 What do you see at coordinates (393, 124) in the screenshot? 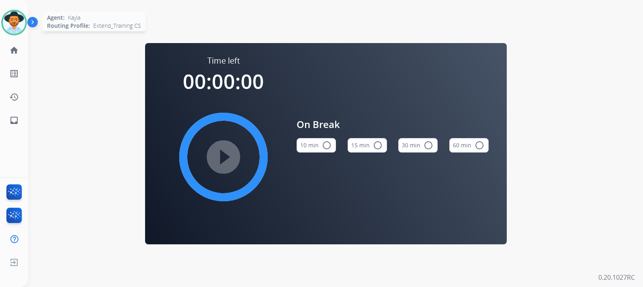
I see `span: On Break` at bounding box center [393, 124].